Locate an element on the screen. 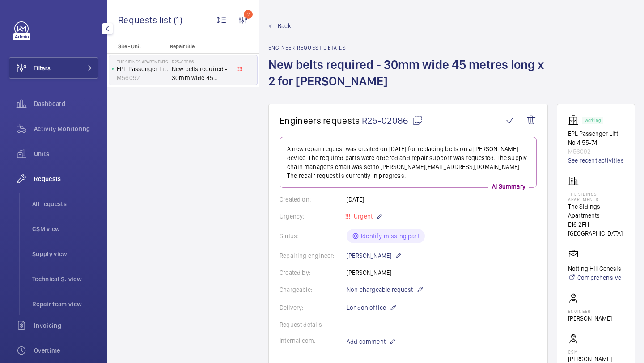 The width and height of the screenshot is (644, 363). button: Filters is located at coordinates (54, 68).